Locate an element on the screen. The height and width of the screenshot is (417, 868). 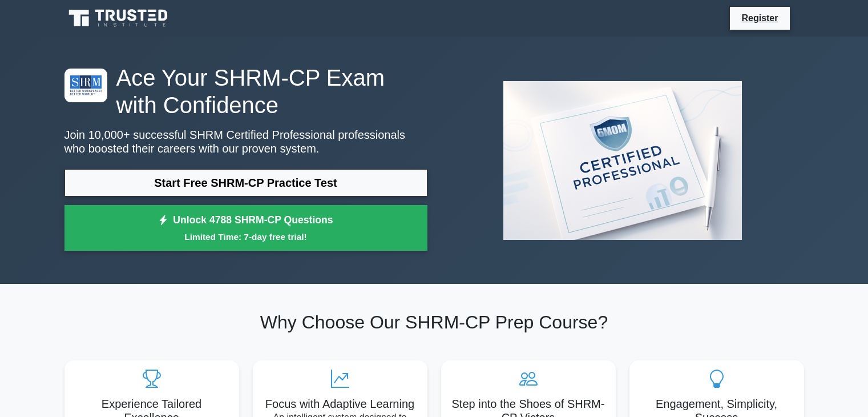
a: Register is located at coordinates (760, 17).